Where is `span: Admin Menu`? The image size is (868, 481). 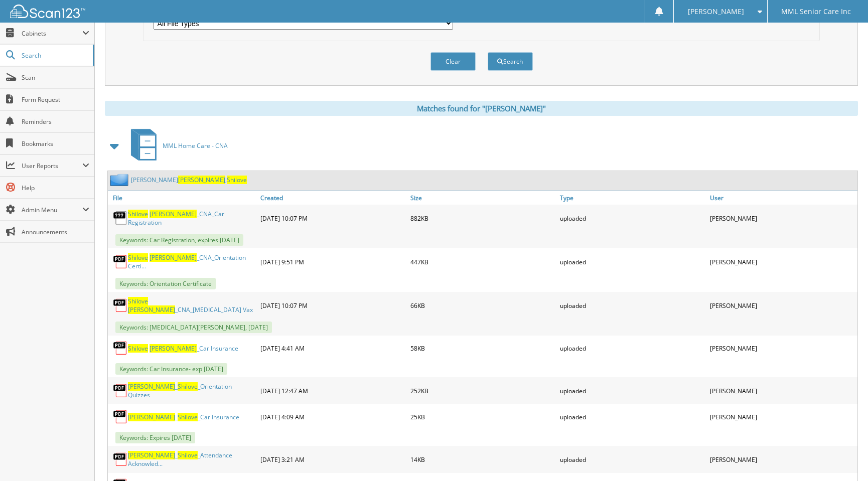 span: Admin Menu is located at coordinates (51, 210).